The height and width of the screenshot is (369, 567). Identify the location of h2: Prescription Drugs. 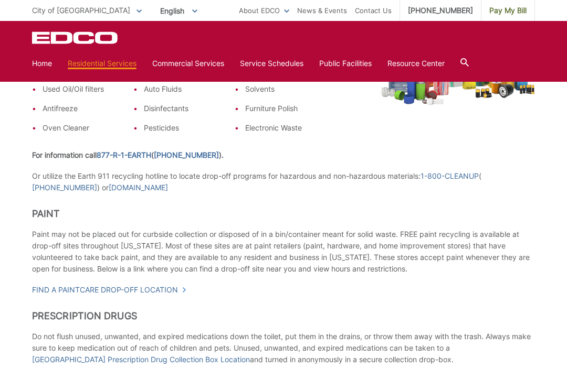
(283, 316).